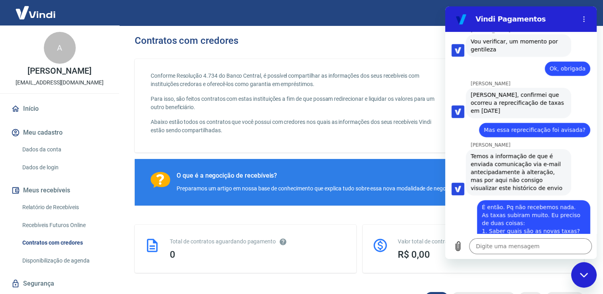  What do you see at coordinates (297, 80) in the screenshot?
I see `p: Conforme Resolução 4.734 do Banco Central, é possível compartilhar as informações dos seus recebí...` at bounding box center [297, 80].